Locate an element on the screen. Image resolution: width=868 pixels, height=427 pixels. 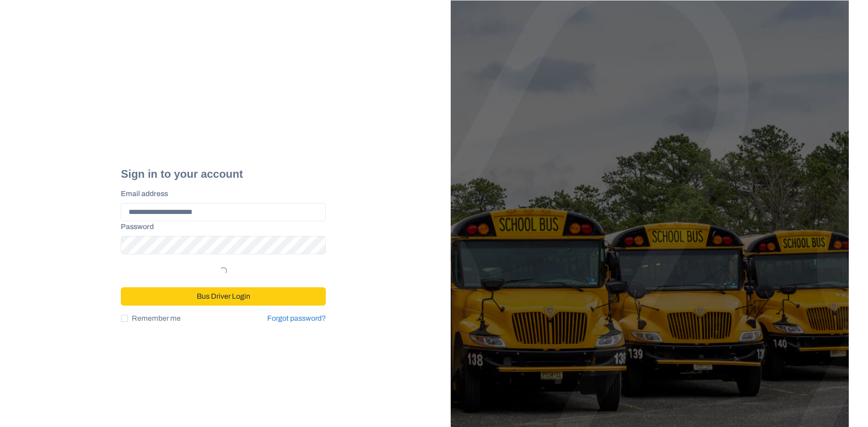
button: Bus Driver Login is located at coordinates (223, 296).